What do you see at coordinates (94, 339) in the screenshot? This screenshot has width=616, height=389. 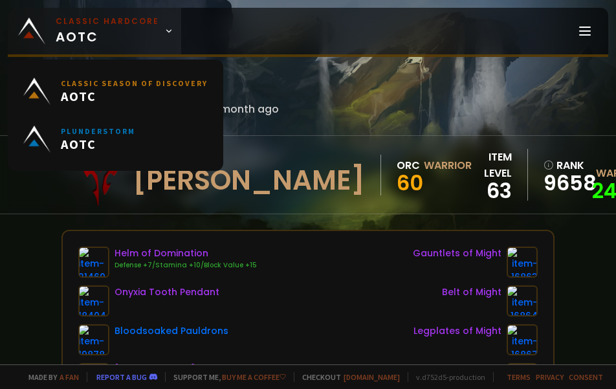 I see `img: item-19878` at bounding box center [94, 339].